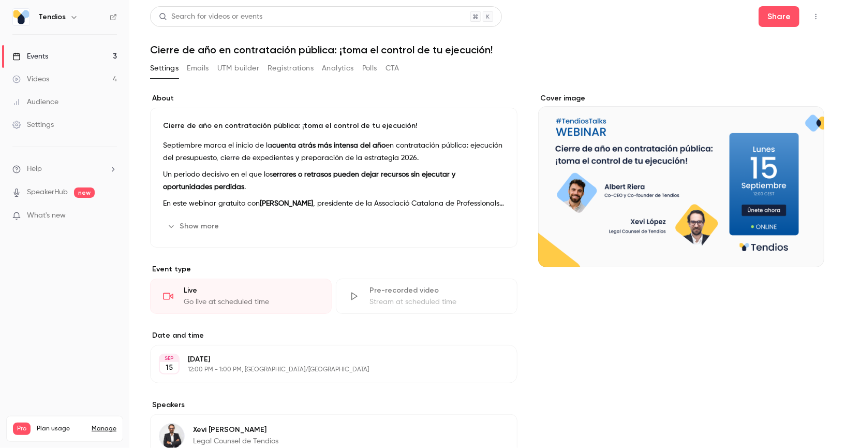  What do you see at coordinates (329, 145) in the screenshot?
I see `strong: cuenta atrás más intensa del año` at bounding box center [329, 145].